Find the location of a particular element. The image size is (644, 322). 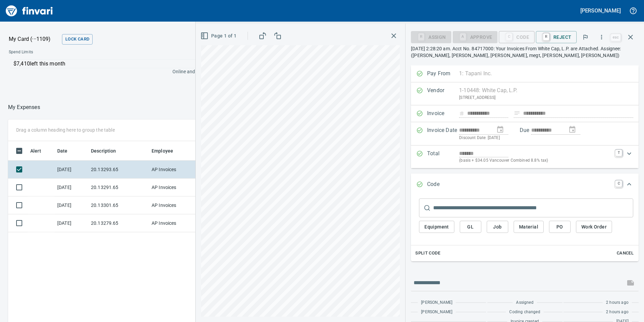

p: My Card (···1109) is located at coordinates (34, 39).